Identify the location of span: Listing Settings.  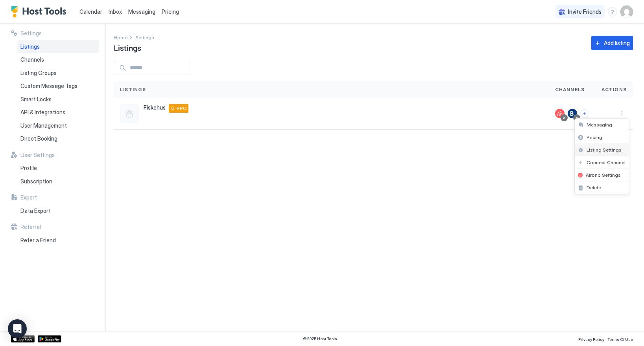
(604, 150).